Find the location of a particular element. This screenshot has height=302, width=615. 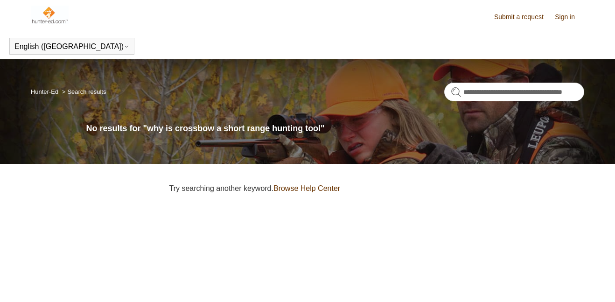

h1: No results for "why is crossbow a short range hunting tool" is located at coordinates (335, 128).